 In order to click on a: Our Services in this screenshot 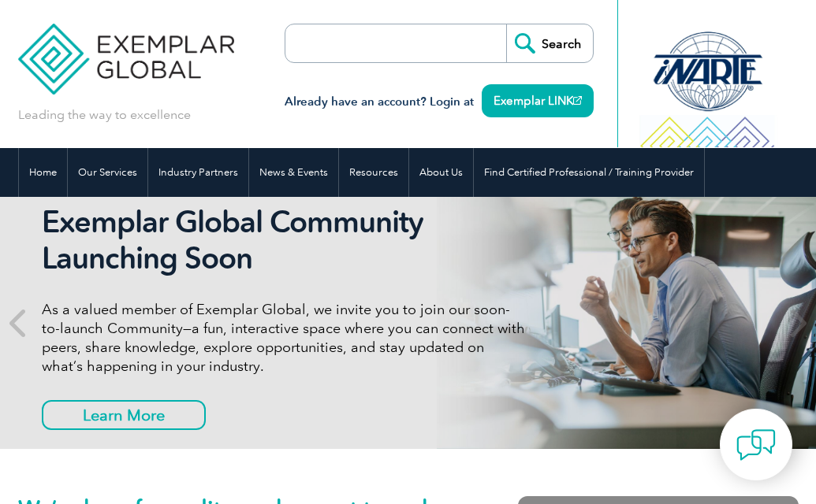, I will do `click(107, 172)`.